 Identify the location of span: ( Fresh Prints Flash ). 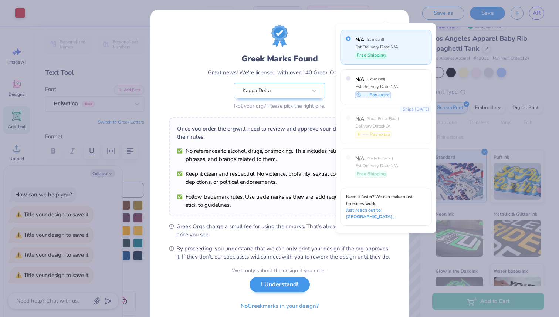
(383, 119).